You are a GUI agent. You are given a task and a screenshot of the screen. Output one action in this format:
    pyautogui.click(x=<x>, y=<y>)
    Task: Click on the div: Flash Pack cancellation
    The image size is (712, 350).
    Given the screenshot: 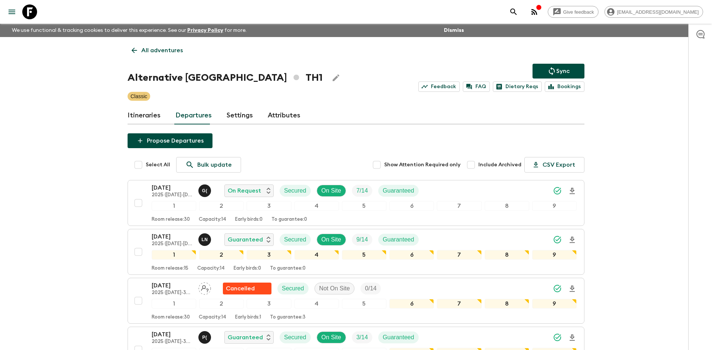 What is the action you would take?
    pyautogui.click(x=247, y=289)
    